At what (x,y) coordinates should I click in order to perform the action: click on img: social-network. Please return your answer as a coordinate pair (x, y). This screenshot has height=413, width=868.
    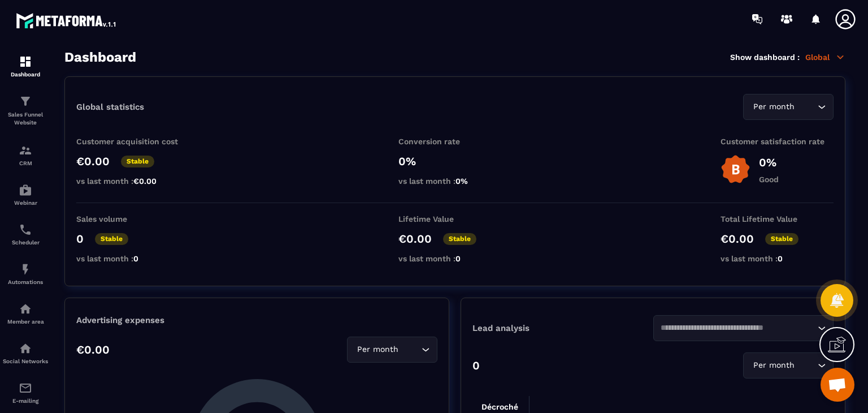
    Looking at the image, I should click on (25, 349).